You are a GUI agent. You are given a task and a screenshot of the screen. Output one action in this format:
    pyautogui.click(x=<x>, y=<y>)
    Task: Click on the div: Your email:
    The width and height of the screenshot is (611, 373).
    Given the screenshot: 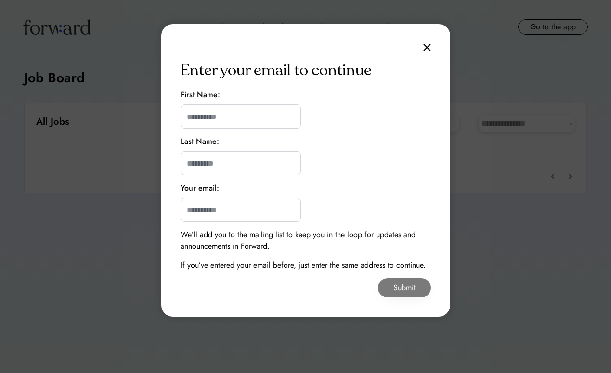 What is the action you would take?
    pyautogui.click(x=200, y=188)
    